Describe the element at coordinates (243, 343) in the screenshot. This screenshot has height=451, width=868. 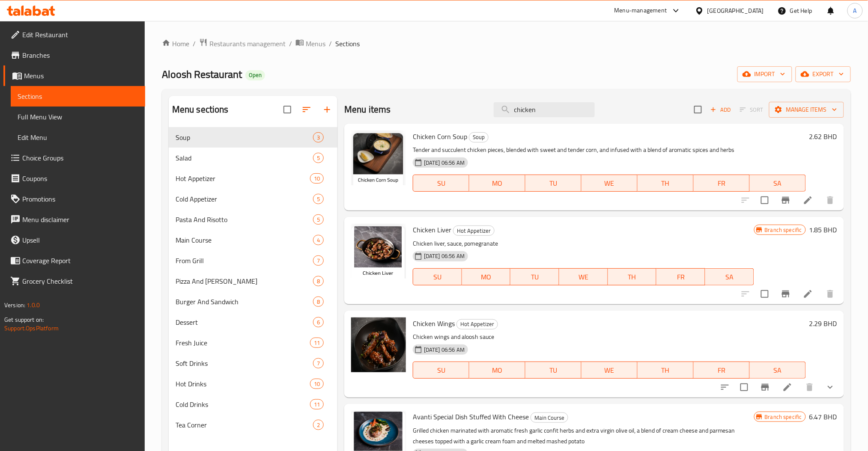
I see `div: Fresh Juice` at that location.